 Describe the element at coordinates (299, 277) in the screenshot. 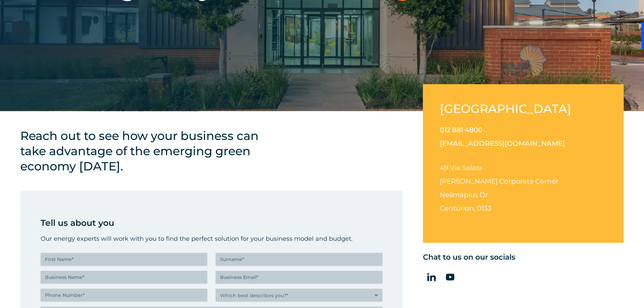

I see `input: Business Email*` at that location.